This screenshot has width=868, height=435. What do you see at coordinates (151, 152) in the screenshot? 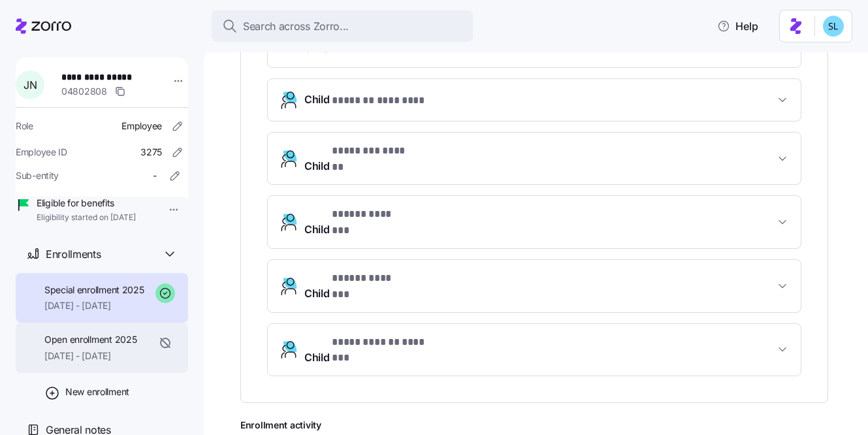
I see `span: 3275` at bounding box center [151, 152].